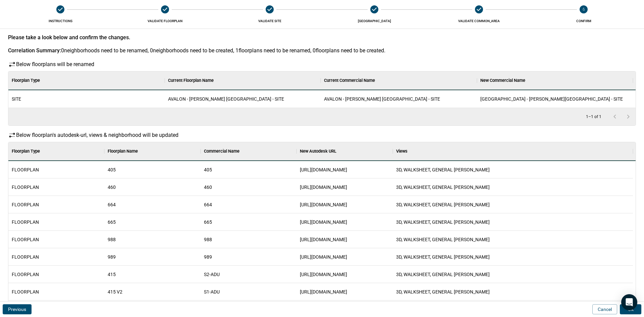 This screenshot has height=317, width=644. I want to click on span: 0 neighborhoods need to be renamed, 0 neighborhoods need to be created, 1 floorplans need to be r..., so click(223, 50).